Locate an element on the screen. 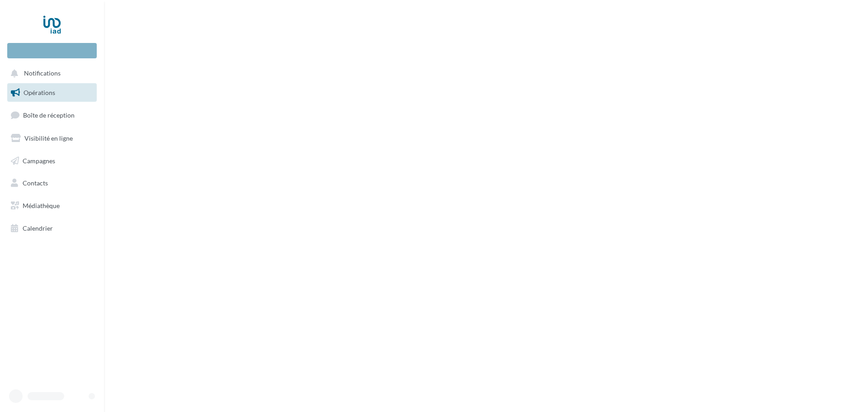 The height and width of the screenshot is (412, 868). span: Opérations is located at coordinates (39, 92).